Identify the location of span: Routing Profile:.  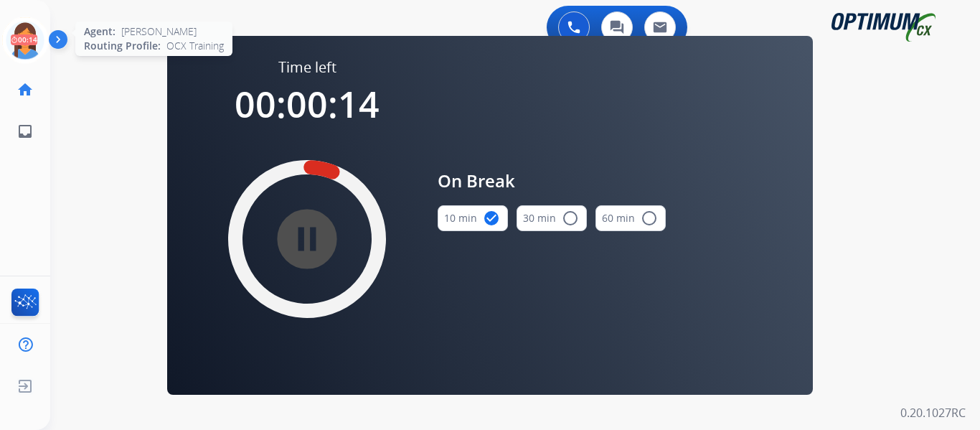
(122, 46).